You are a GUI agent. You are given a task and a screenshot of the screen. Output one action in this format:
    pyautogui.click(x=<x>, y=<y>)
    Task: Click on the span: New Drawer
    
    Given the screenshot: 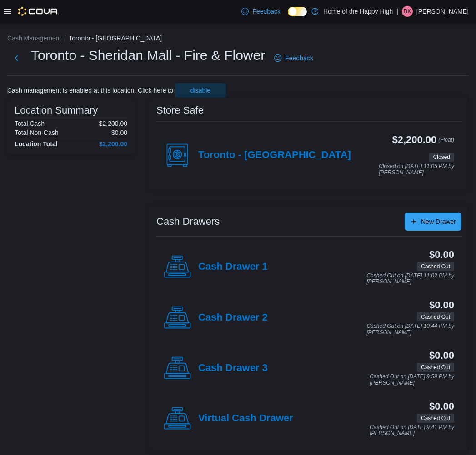 What is the action you would take?
    pyautogui.click(x=438, y=222)
    